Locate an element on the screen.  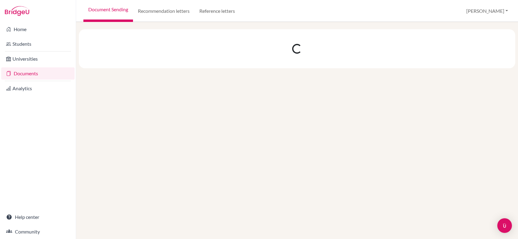
a: Help center is located at coordinates (38, 217).